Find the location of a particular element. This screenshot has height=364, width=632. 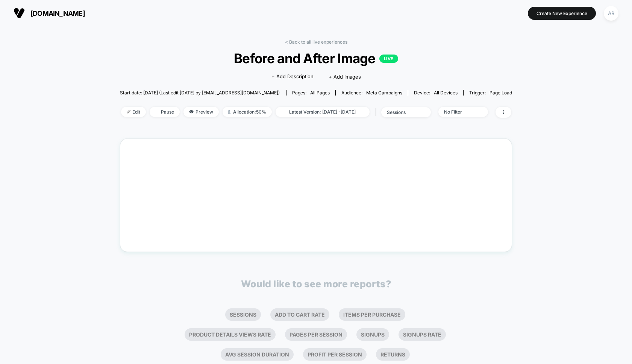

button: Create New Experience is located at coordinates (561, 13).